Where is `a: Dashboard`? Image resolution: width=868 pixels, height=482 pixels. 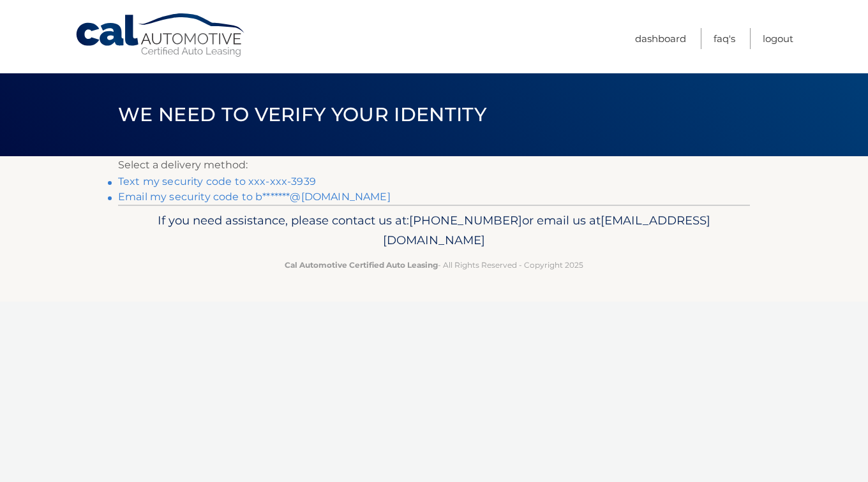 a: Dashboard is located at coordinates (661, 38).